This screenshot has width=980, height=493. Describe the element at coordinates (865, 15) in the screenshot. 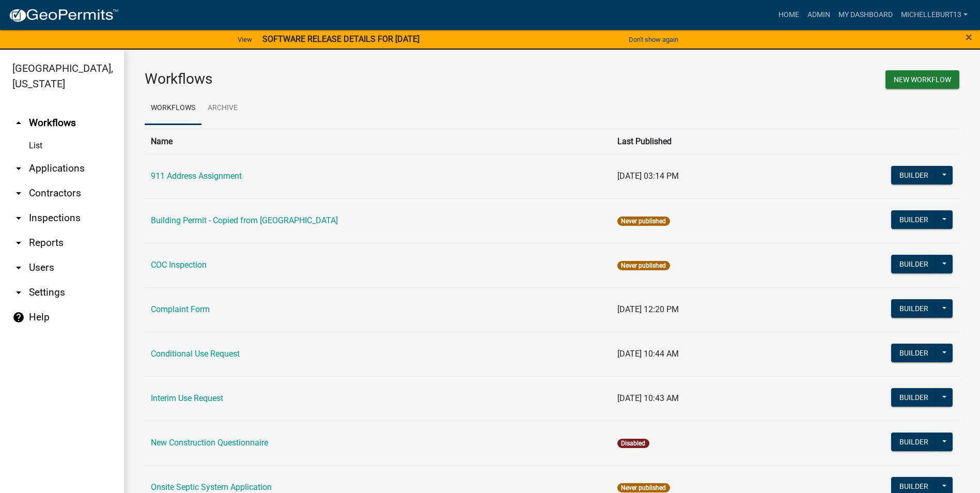

I see `a: My Dashboard` at that location.